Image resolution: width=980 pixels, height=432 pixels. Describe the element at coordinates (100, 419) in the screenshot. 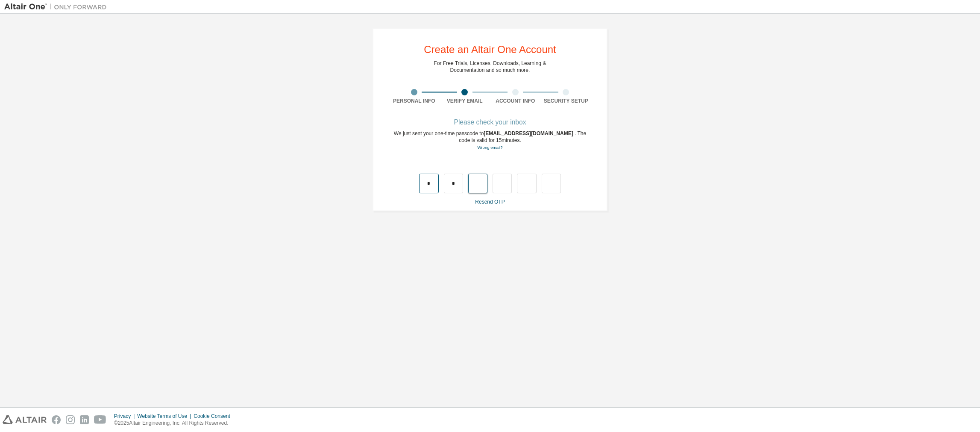

I see `img: youtube.svg` at that location.